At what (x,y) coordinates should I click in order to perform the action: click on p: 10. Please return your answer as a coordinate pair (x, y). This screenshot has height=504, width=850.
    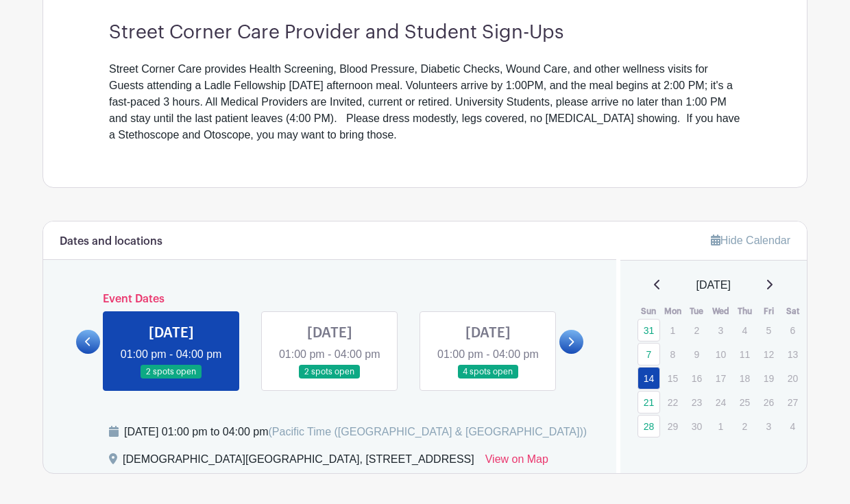
    Looking at the image, I should click on (721, 354).